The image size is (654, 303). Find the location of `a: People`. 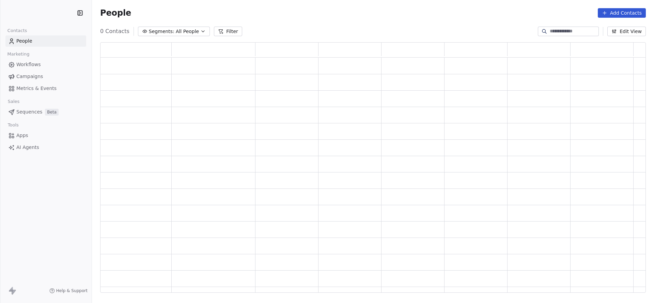

a: People is located at coordinates (46, 41).